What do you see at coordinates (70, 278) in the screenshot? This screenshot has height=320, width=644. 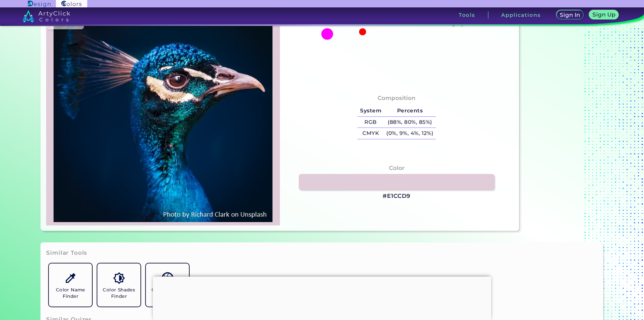 I see `img: icon_color_name_finder.svg` at bounding box center [70, 278].